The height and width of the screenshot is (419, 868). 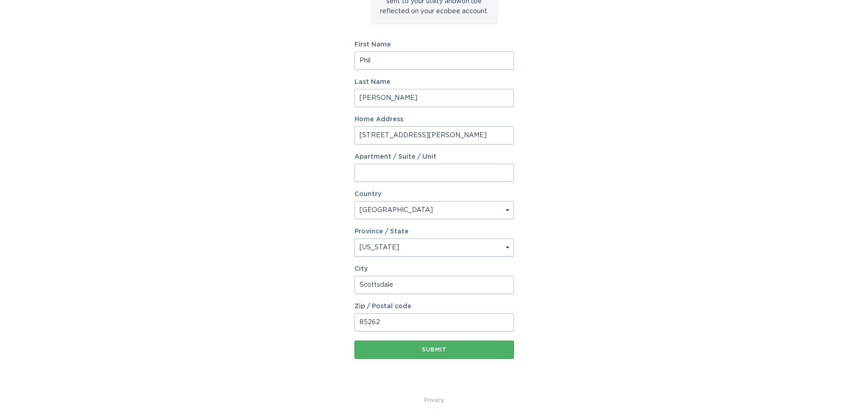 What do you see at coordinates (434, 269) in the screenshot?
I see `label: City` at bounding box center [434, 269].